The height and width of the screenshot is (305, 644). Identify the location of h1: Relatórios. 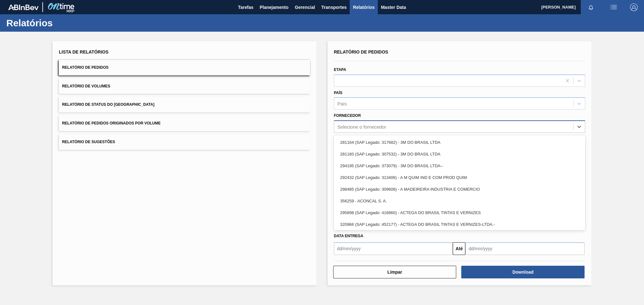
(62, 23).